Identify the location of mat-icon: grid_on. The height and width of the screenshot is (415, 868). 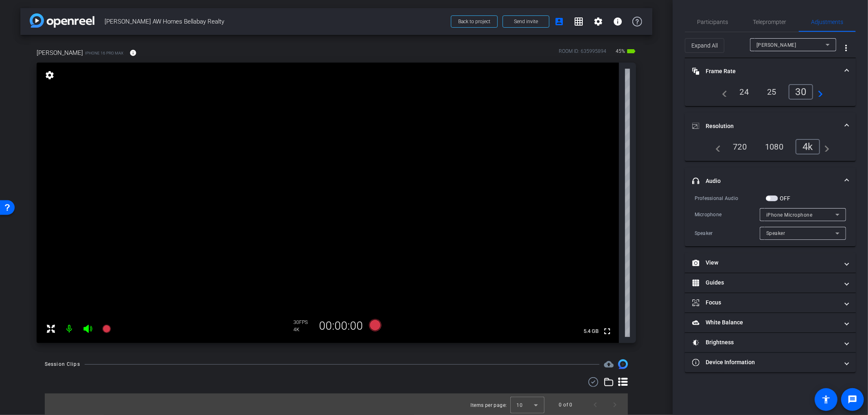
(578, 21).